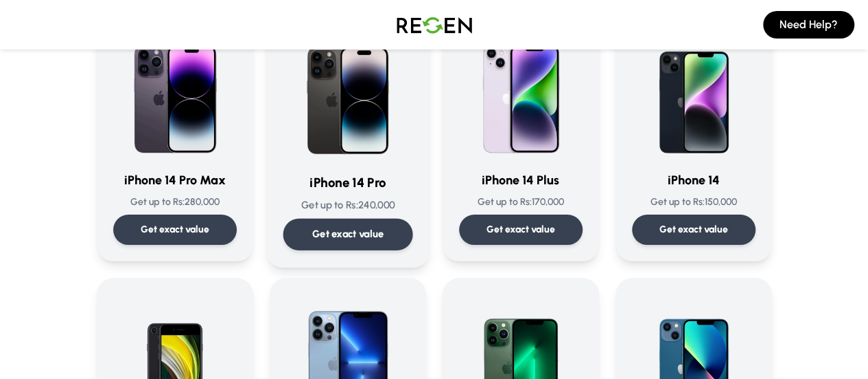 The height and width of the screenshot is (379, 868). Describe the element at coordinates (347, 91) in the screenshot. I see `img: iPhone 14 Pro` at that location.